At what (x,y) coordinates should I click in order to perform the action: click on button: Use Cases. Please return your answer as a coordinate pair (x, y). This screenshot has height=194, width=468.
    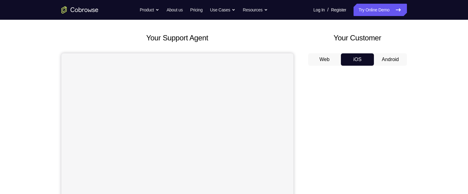
    Looking at the image, I should click on (223, 10).